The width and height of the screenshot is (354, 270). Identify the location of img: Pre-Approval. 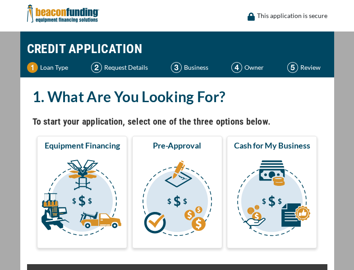
(177, 200).